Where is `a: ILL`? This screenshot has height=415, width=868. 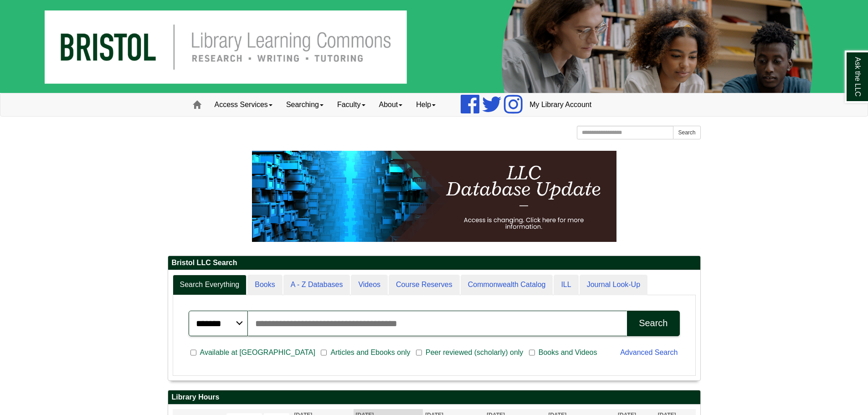 a: ILL is located at coordinates (566, 285).